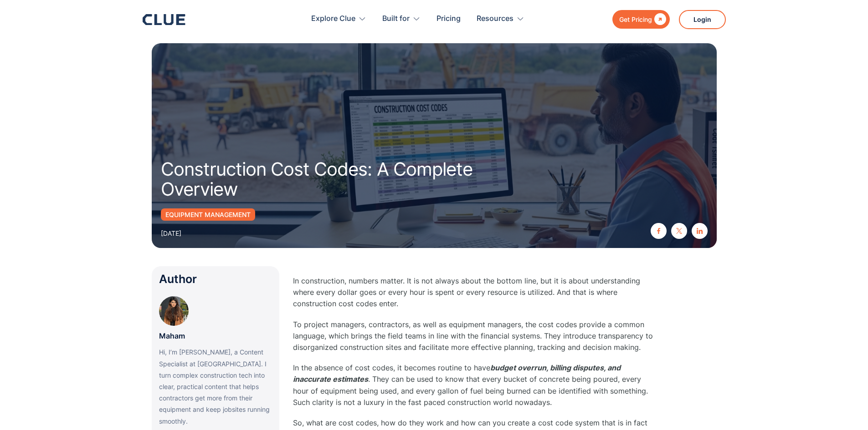 The image size is (868, 430). Describe the element at coordinates (216, 279) in the screenshot. I see `div: Author` at that location.